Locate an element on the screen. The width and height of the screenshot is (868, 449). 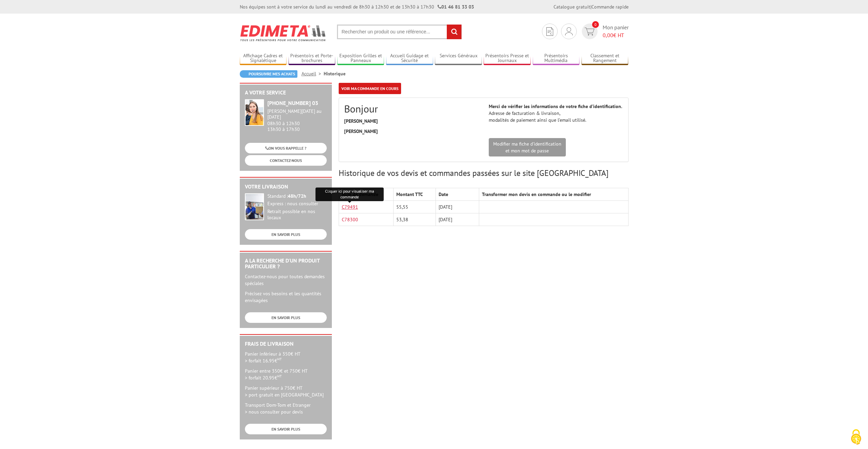
a: Présentoirs et Porte-brochures is located at coordinates (312, 58).